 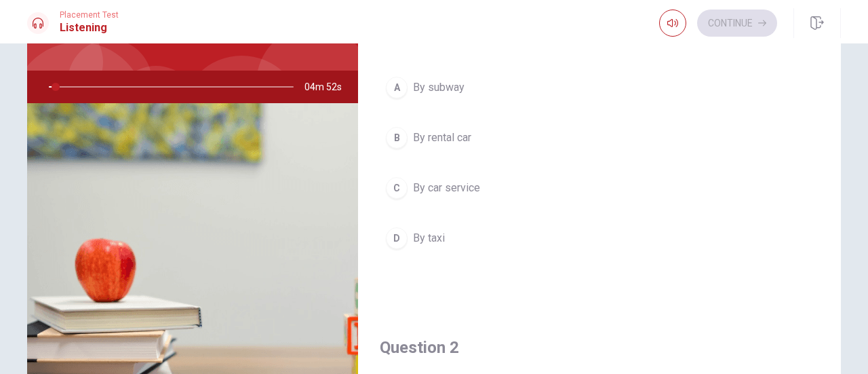 What do you see at coordinates (599, 238) in the screenshot?
I see `button: DBy taxi` at bounding box center [599, 238].